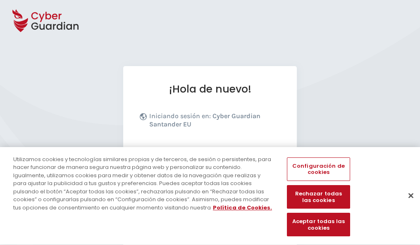 This screenshot has height=245, width=420. What do you see at coordinates (318, 197) in the screenshot?
I see `button: Rechazar todas las cookies` at bounding box center [318, 197].